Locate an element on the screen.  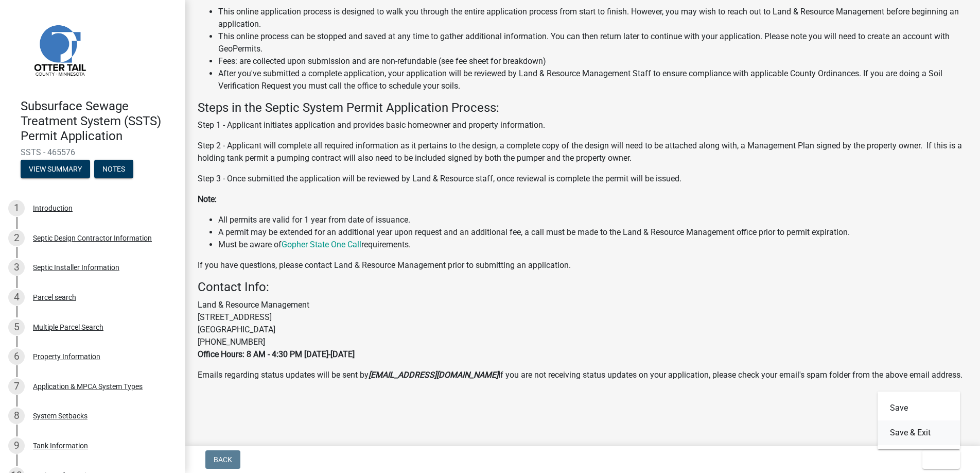
div: 2 is located at coordinates (17, 238).